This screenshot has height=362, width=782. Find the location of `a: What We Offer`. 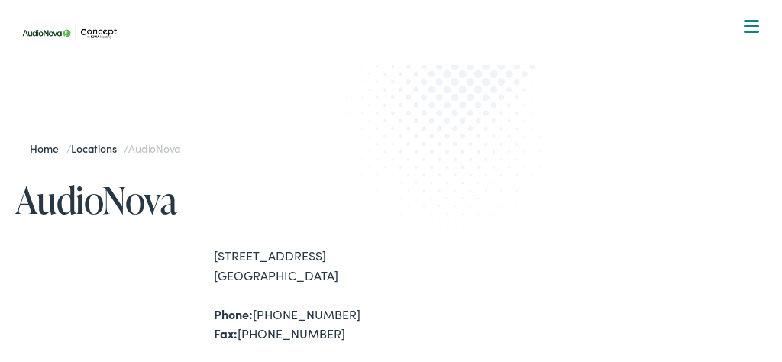

a: What We Offer is located at coordinates (396, 85).